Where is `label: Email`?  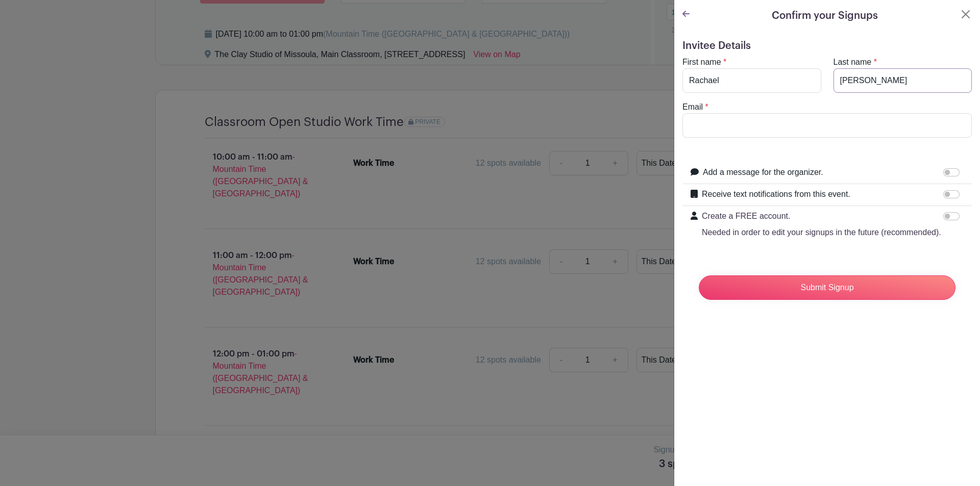 label: Email is located at coordinates (693, 107).